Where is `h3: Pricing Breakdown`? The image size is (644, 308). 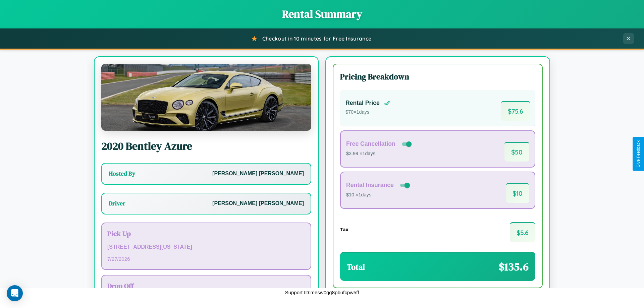
h3: Pricing Breakdown is located at coordinates (438, 76).